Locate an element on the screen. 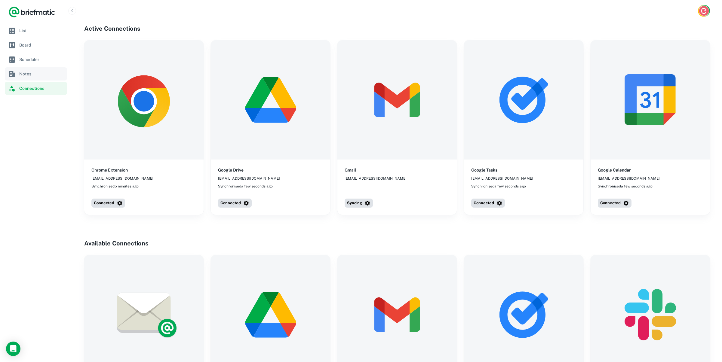  h6: Gmail is located at coordinates (350, 170).